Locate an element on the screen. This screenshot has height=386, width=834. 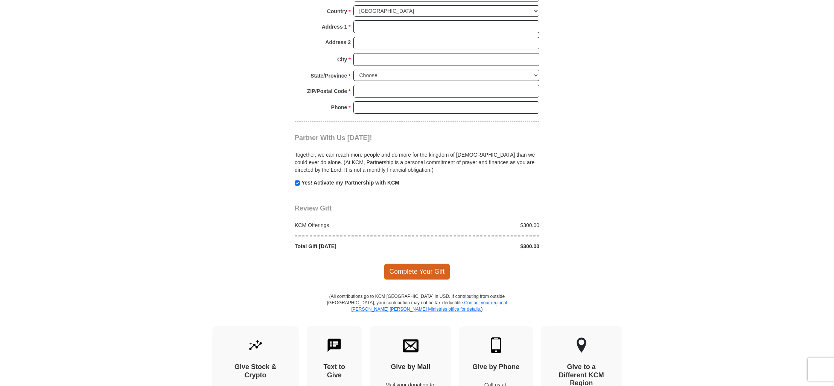
strong: City is located at coordinates (342, 59).